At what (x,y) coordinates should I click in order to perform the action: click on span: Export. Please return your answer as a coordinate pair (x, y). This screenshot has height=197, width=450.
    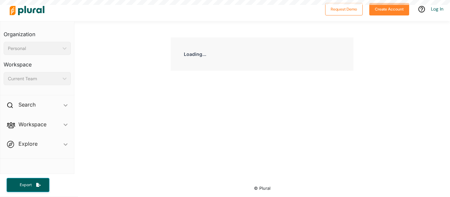
    Looking at the image, I should click on (26, 185).